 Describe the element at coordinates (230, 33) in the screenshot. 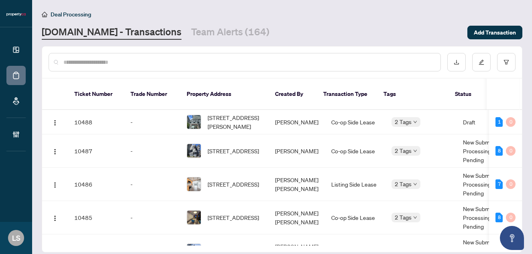

I see `a: Team Alerts (164)` at that location.